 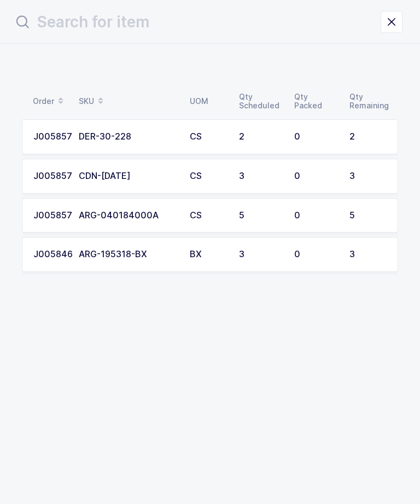 What do you see at coordinates (49, 255) in the screenshot?
I see `div: J0058461` at bounding box center [49, 255].